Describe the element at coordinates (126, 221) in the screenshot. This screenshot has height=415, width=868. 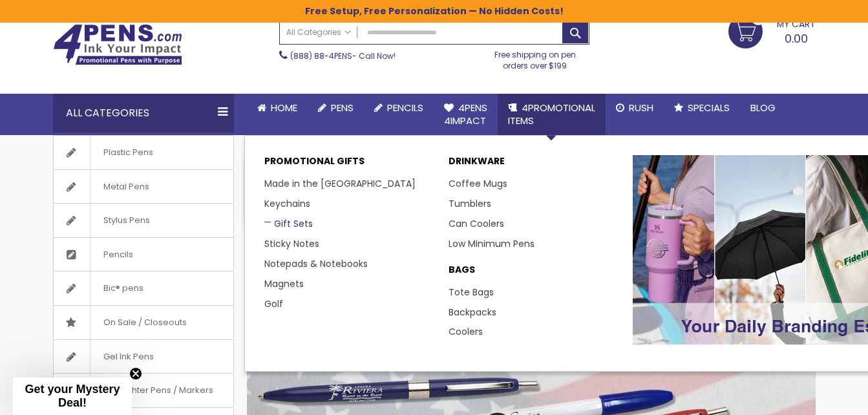
I see `span: Stylus Pens` at that location.